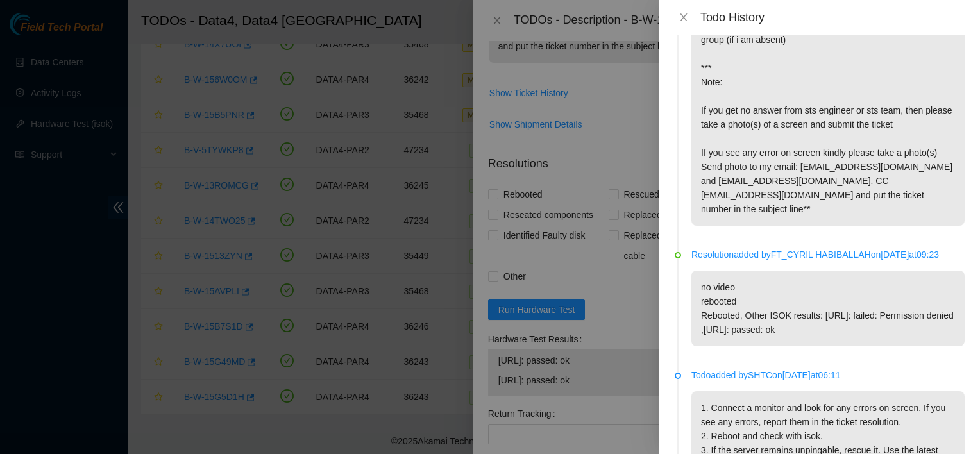 This screenshot has width=980, height=454. What do you see at coordinates (683, 17) in the screenshot?
I see `span: close` at bounding box center [683, 17].